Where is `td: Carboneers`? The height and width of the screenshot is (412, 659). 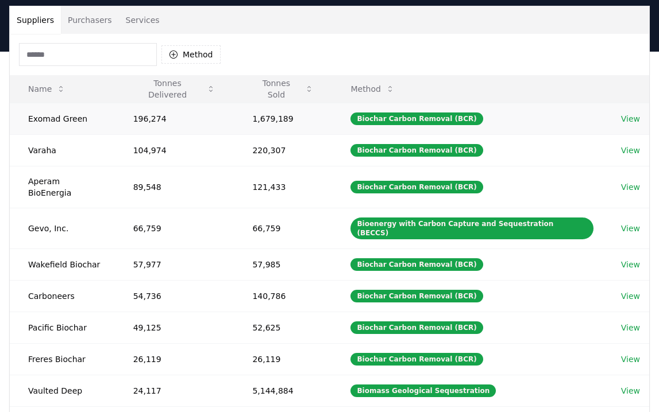
td: Carboneers is located at coordinates (62, 296).